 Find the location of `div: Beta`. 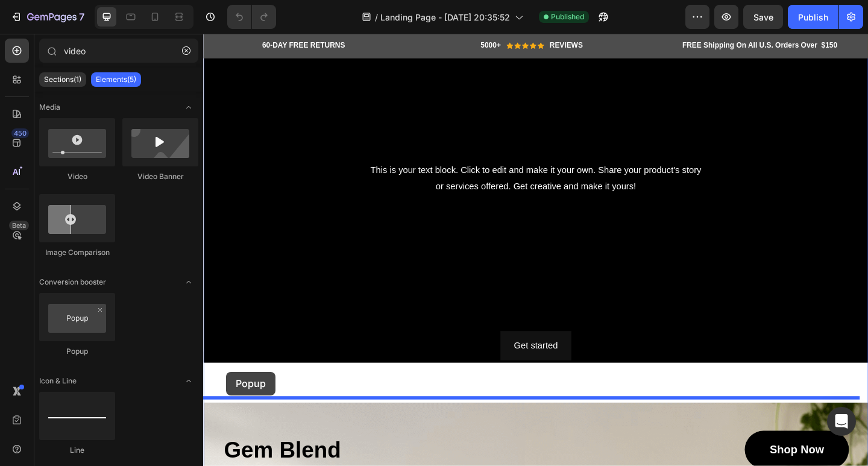

div: Beta is located at coordinates (19, 225).